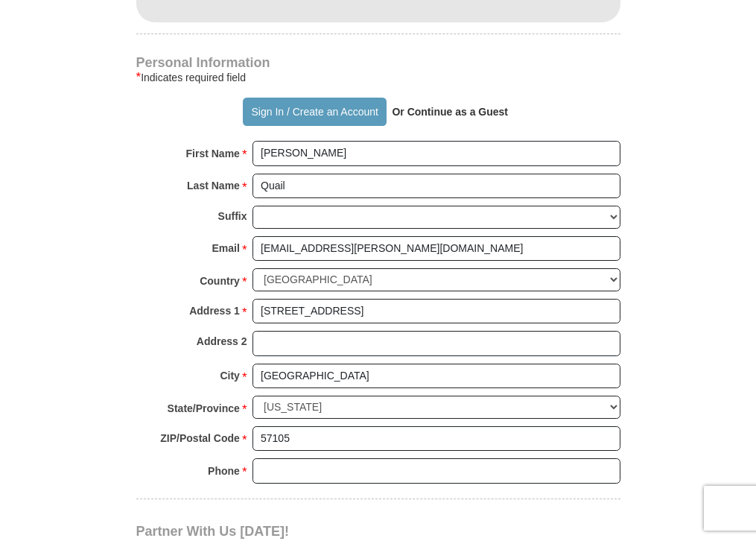 The image size is (756, 541). What do you see at coordinates (230, 375) in the screenshot?
I see `strong: City` at bounding box center [230, 375].